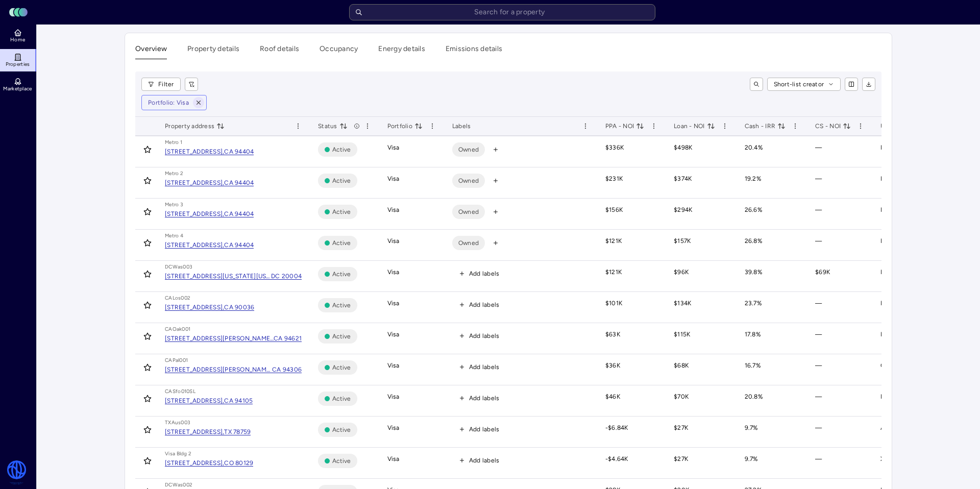  Describe the element at coordinates (771, 401) in the screenshot. I see `td: 20.8%` at that location.